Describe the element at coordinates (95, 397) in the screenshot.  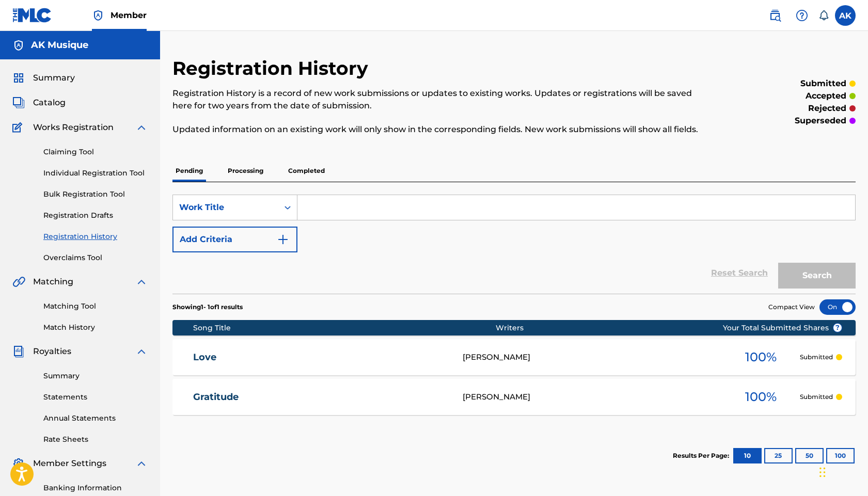
I see `a: Statements` at that location.